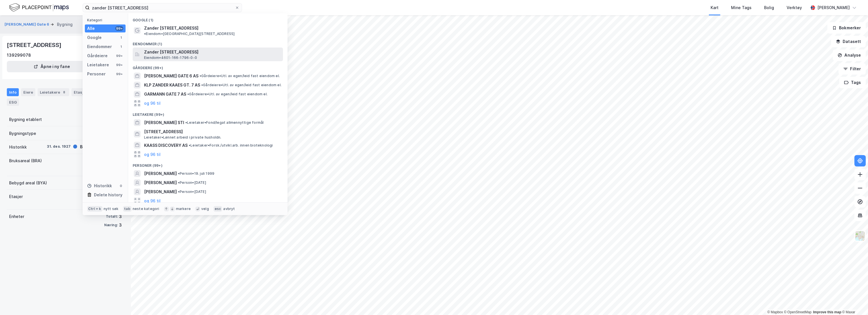  I want to click on div: 0, so click(121, 186).